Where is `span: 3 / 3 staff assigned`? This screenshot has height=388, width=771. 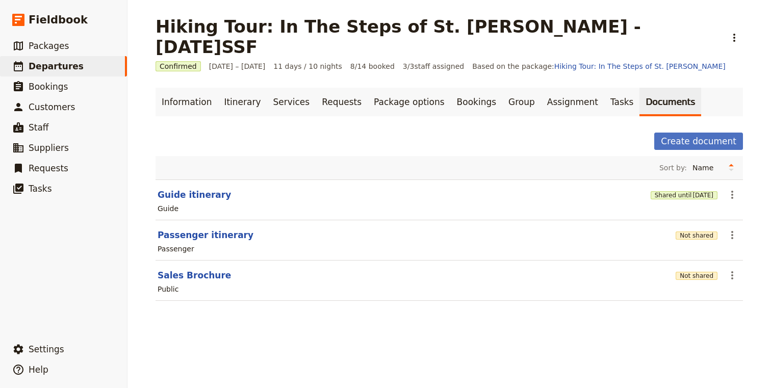 span: 3 / 3 staff assigned is located at coordinates (434, 66).